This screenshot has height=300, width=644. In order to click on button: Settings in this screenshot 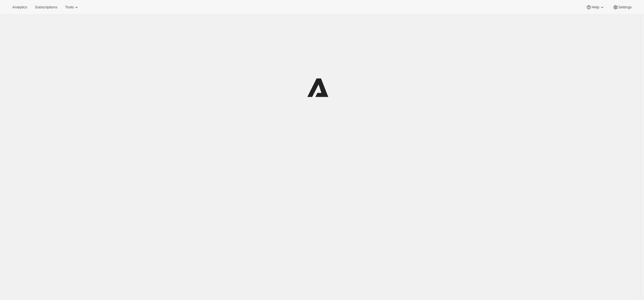, I will do `click(622, 7)`.